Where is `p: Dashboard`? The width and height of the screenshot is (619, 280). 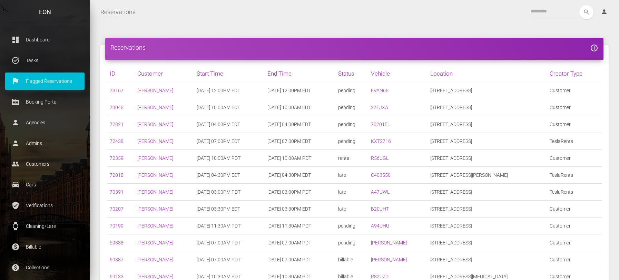 p: Dashboard is located at coordinates (45, 40).